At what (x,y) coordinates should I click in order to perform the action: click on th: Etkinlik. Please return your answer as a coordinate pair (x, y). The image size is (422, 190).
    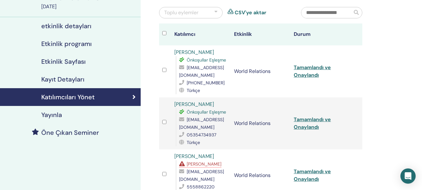
    Looking at the image, I should click on (260, 34).